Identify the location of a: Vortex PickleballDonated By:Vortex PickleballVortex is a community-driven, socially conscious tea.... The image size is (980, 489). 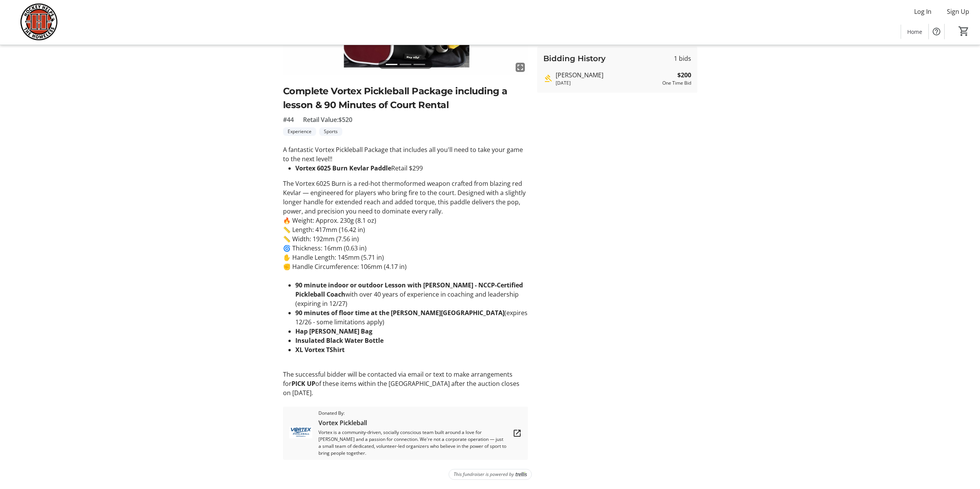
(405, 433).